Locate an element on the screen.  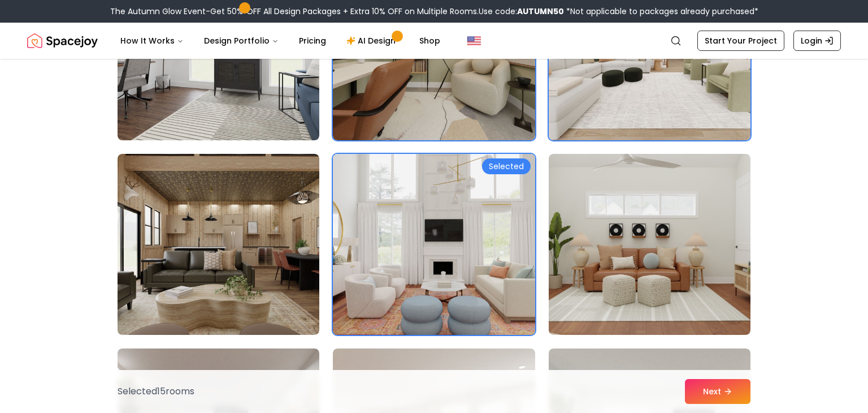
a: Start Your Project is located at coordinates (741, 41).